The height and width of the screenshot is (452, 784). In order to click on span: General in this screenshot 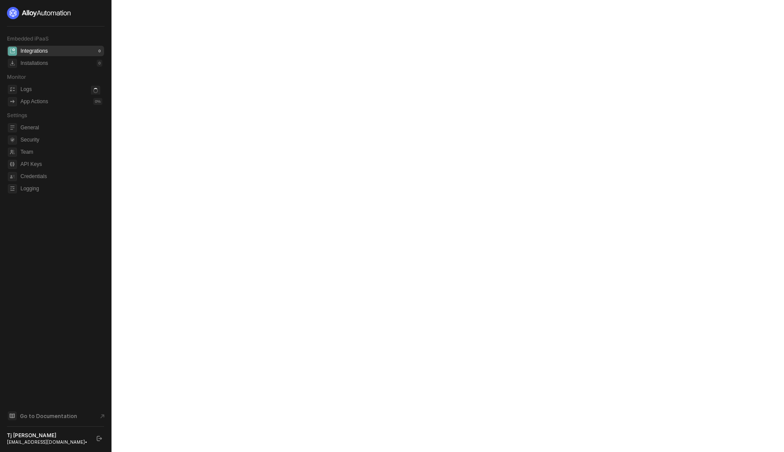, I will do `click(61, 128)`.